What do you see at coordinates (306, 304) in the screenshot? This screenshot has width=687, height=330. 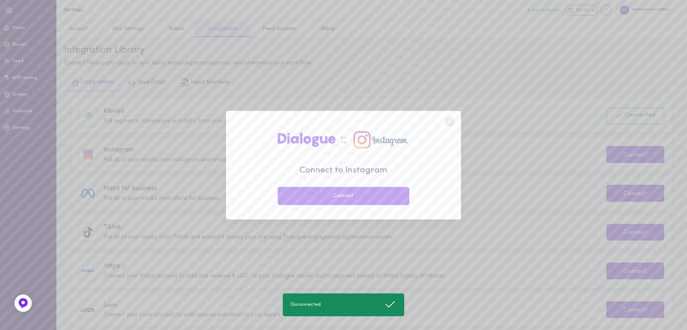 I see `span: Disconnected` at bounding box center [306, 304].